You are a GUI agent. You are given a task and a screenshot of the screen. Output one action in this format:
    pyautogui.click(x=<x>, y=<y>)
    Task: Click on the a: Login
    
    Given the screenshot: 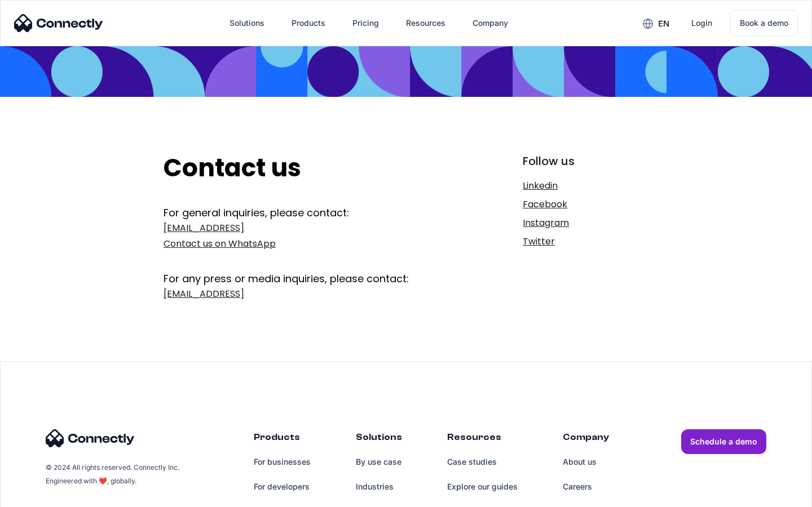 What is the action you would take?
    pyautogui.click(x=701, y=23)
    